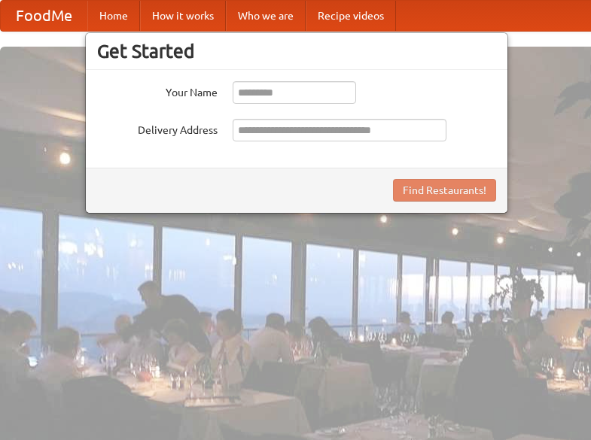  I want to click on label: Your Name, so click(157, 90).